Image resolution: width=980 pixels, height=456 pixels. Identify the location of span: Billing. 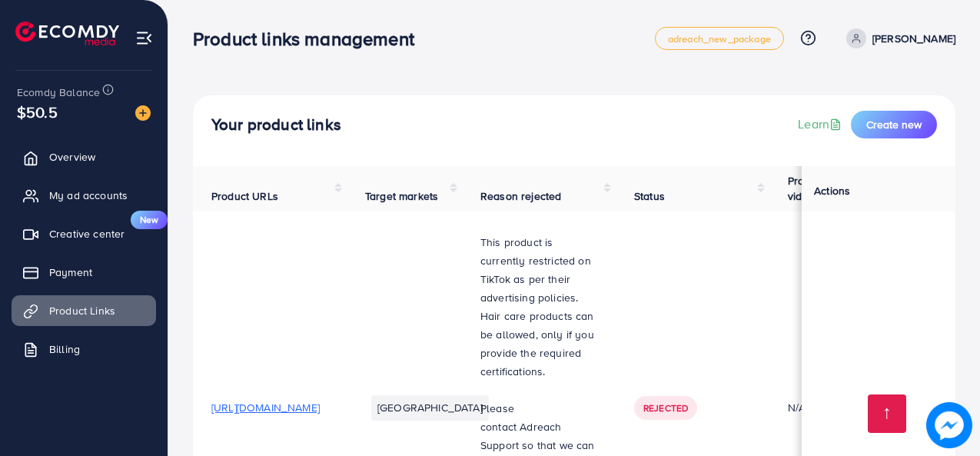
(64, 349).